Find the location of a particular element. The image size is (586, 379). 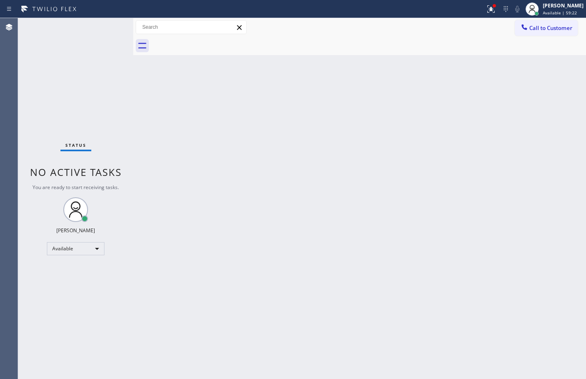

input: Search is located at coordinates (191, 27).